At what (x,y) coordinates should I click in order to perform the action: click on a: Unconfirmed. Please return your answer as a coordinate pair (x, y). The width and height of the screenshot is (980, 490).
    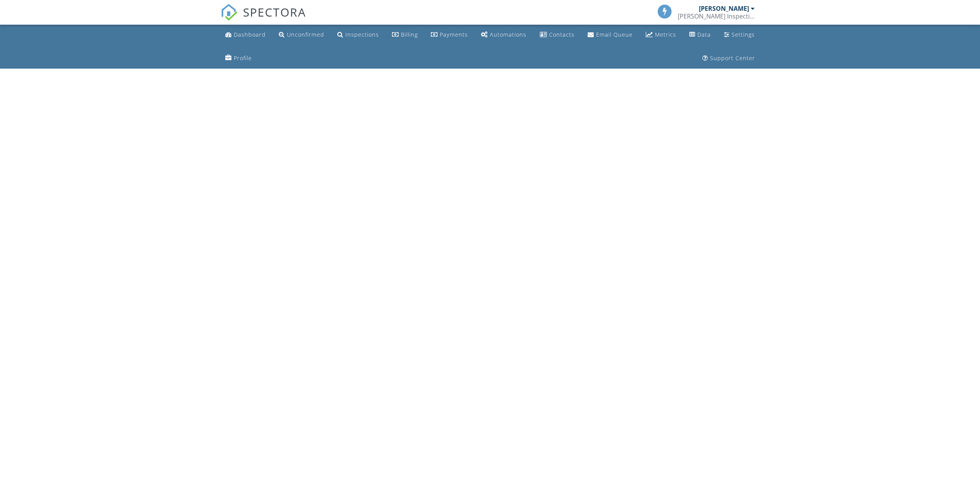
    Looking at the image, I should click on (302, 35).